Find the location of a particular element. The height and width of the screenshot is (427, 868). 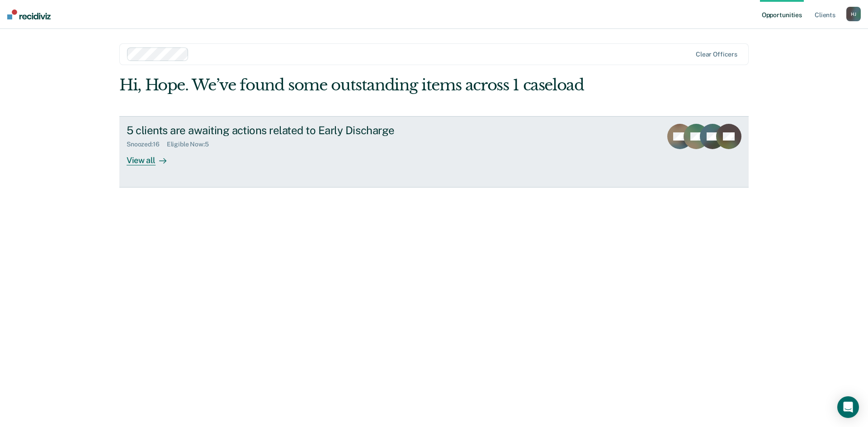

div: Open Intercom Messenger is located at coordinates (848, 407).